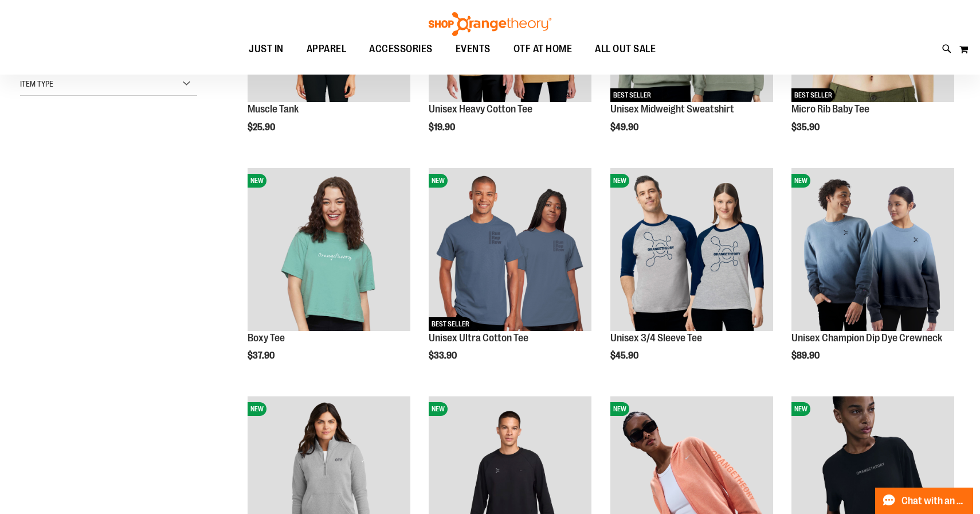 This screenshot has height=514, width=980. What do you see at coordinates (329, 250) in the screenshot?
I see `a: Boxy TeeNEW` at bounding box center [329, 250].